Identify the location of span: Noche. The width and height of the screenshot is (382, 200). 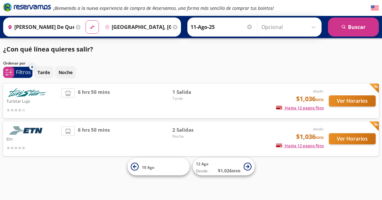
(195, 136).